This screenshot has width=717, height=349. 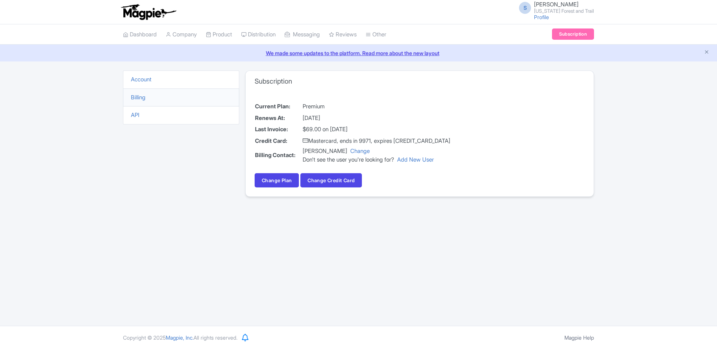 What do you see at coordinates (573, 34) in the screenshot?
I see `a: Subscription` at bounding box center [573, 34].